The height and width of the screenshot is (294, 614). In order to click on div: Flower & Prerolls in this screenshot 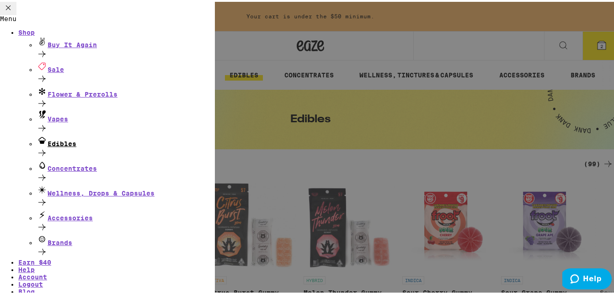, I will do `click(126, 90)`.